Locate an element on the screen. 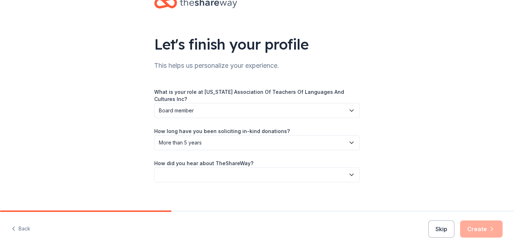  button: Back is located at coordinates (21, 229).